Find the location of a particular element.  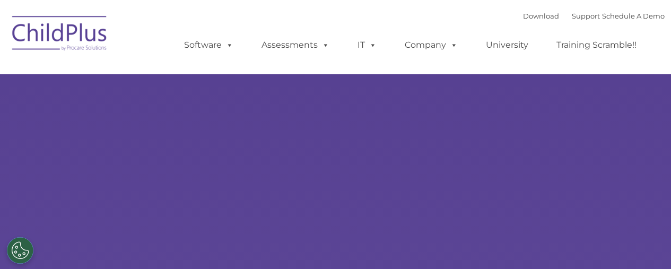

img: ChildPlus by Procare Solutions is located at coordinates (60, 35).